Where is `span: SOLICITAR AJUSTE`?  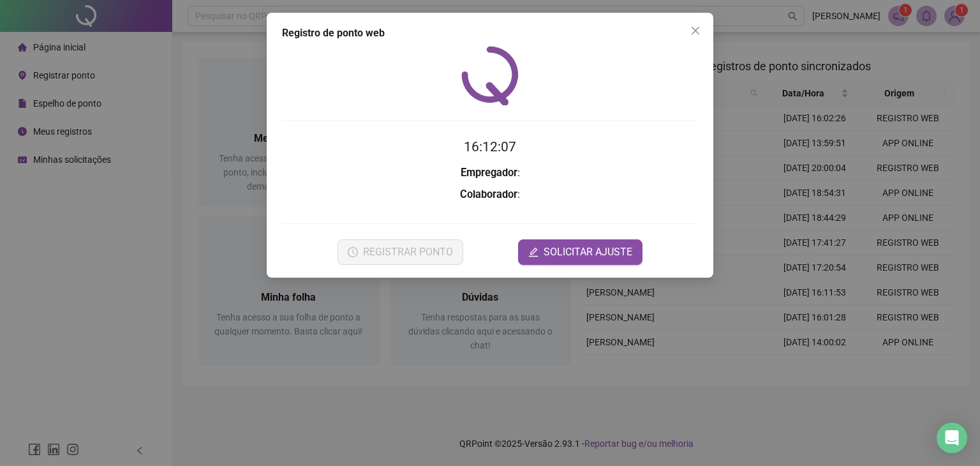 span: SOLICITAR AJUSTE is located at coordinates (588, 252).